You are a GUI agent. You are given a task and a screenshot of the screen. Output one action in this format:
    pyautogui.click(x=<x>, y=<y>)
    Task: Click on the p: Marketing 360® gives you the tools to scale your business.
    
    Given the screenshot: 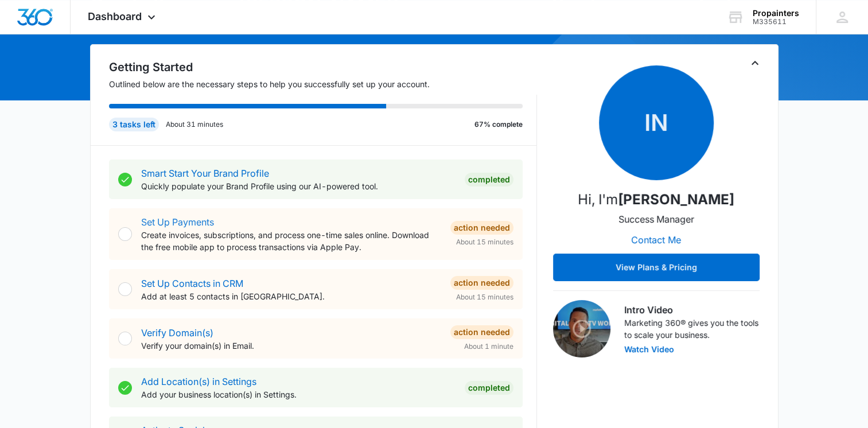 What is the action you would take?
    pyautogui.click(x=692, y=328)
    